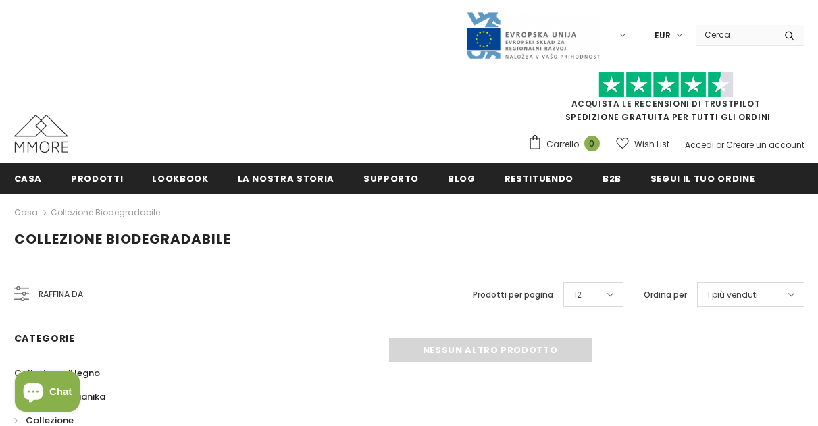  What do you see at coordinates (567, 145) in the screenshot?
I see `a: Carrello 0` at bounding box center [567, 145].